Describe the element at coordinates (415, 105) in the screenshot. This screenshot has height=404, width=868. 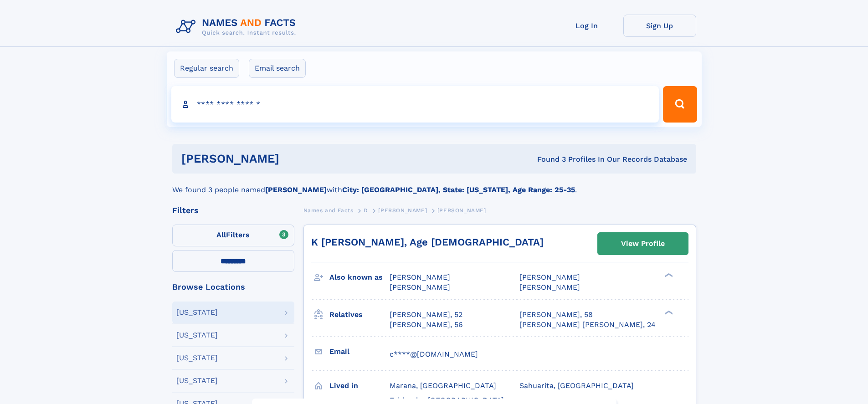
I see `input: search input` at that location.